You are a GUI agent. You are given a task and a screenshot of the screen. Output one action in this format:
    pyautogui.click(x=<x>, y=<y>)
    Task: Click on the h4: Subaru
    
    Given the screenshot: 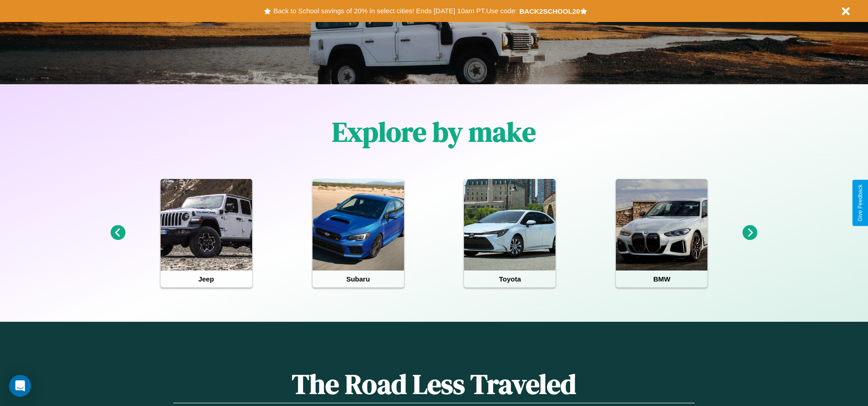 What is the action you would take?
    pyautogui.click(x=358, y=279)
    